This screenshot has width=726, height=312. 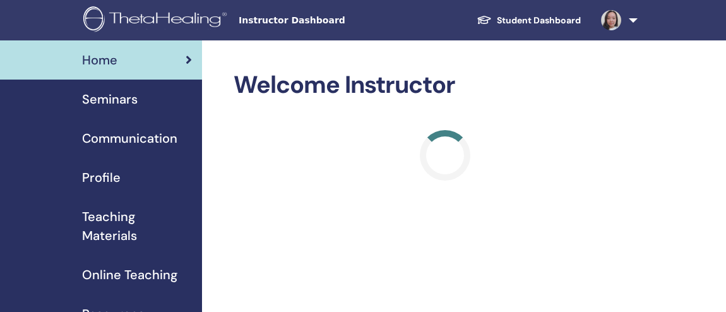 What do you see at coordinates (157, 20) in the screenshot?
I see `img: logo.png` at bounding box center [157, 20].